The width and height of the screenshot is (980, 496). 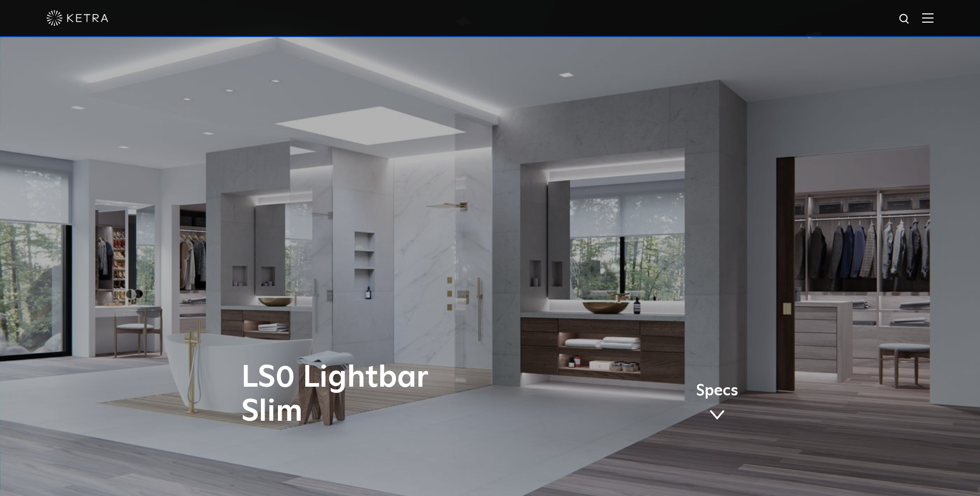 I want to click on h1: LS0 Lightbar Slim, so click(x=387, y=395).